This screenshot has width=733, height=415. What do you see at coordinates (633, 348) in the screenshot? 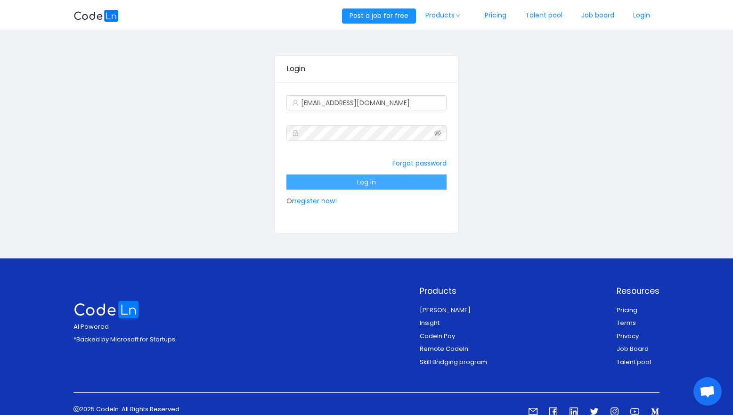
I see `a: Job Board` at bounding box center [633, 348].